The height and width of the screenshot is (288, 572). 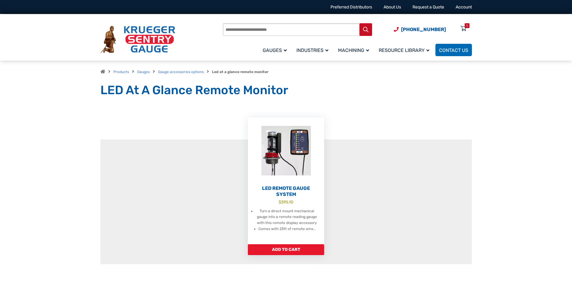 What do you see at coordinates (240, 72) in the screenshot?
I see `strong: Led at a glance remote monitor` at bounding box center [240, 72].